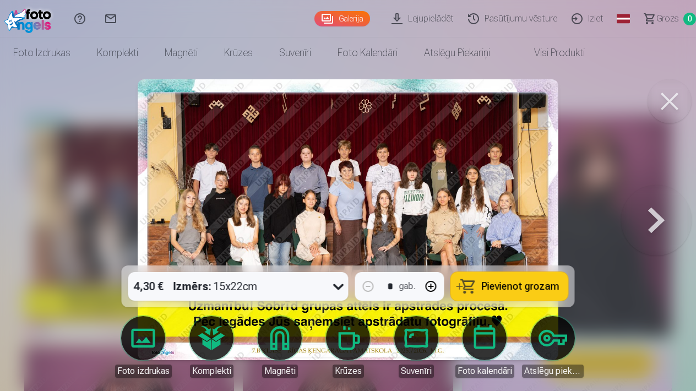  What do you see at coordinates (342, 19) in the screenshot?
I see `a: Galerija` at bounding box center [342, 19].